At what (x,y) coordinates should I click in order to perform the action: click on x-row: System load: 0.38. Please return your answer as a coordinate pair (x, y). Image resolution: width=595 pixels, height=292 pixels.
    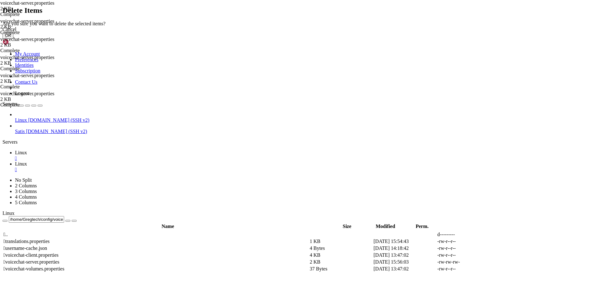
    Looking at the image, I should click on (258, 48).